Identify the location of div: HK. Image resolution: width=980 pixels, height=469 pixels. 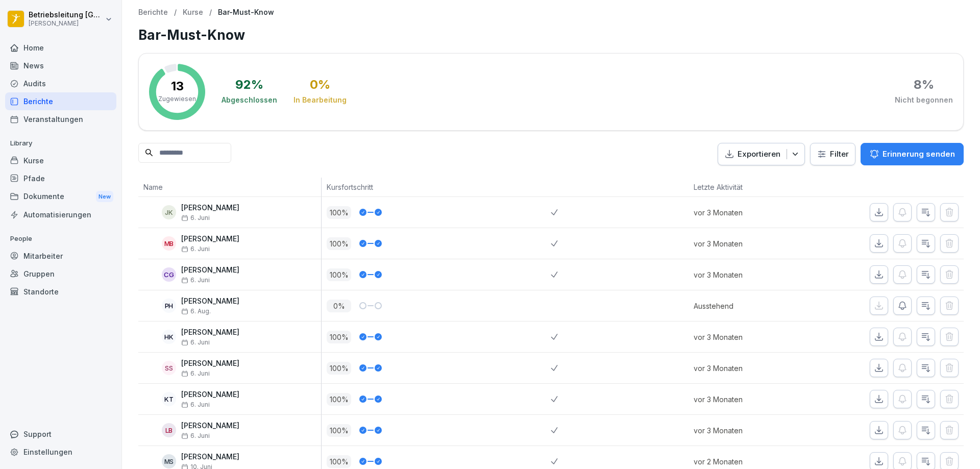
(169, 336).